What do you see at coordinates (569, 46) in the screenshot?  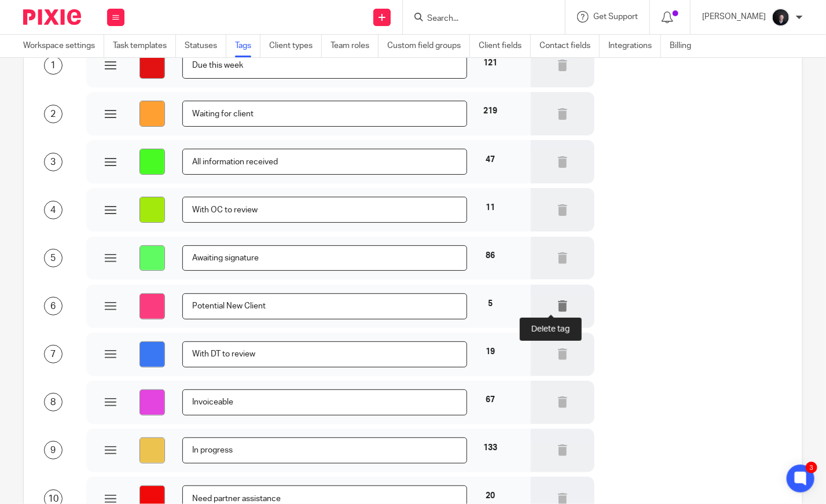 I see `a: Contact fields` at bounding box center [569, 46].